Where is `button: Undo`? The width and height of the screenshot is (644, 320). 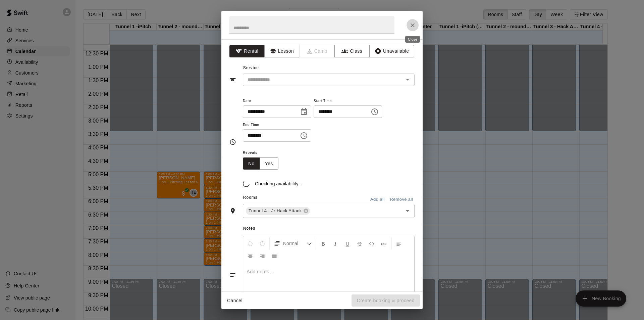 button: Undo is located at coordinates (250, 244).